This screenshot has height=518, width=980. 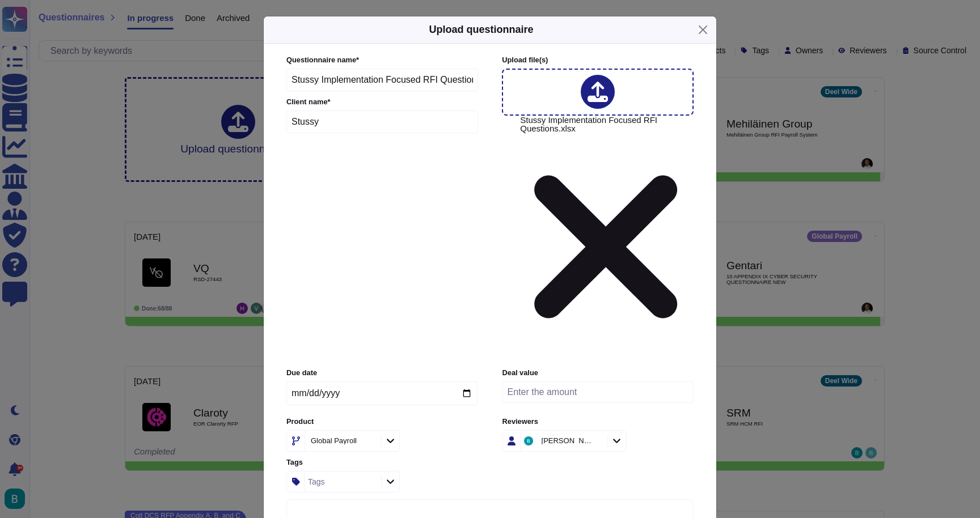 I want to click on label: Deal value, so click(x=597, y=373).